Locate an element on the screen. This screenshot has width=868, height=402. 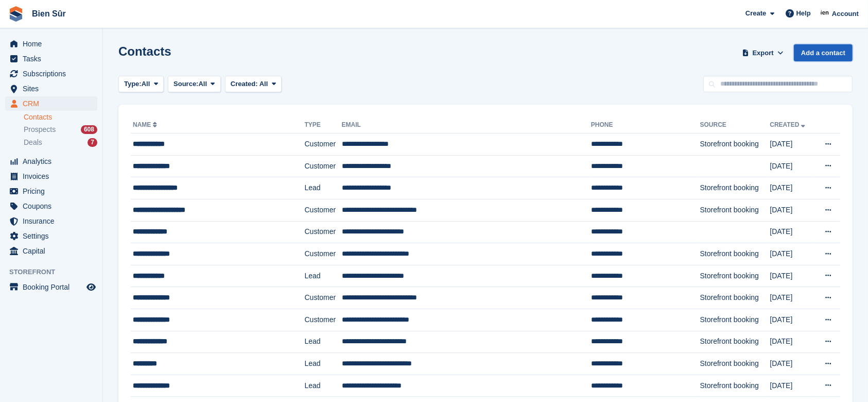
span: Prospects is located at coordinates (39, 129).